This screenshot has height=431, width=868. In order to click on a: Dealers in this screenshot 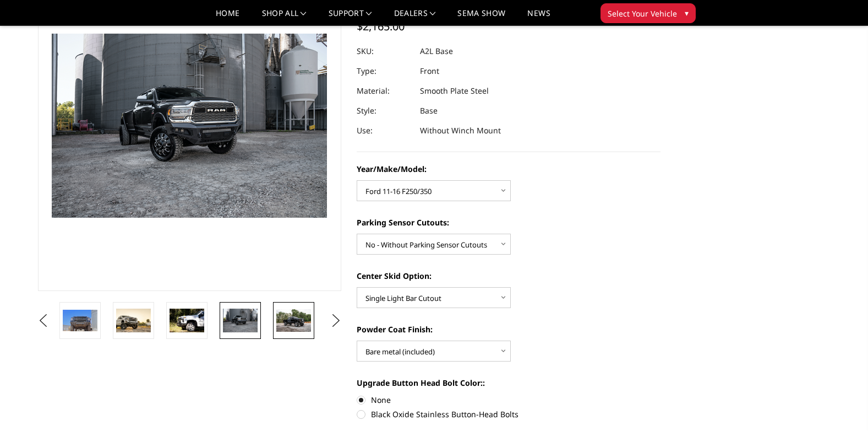, I will do `click(415, 17)`.